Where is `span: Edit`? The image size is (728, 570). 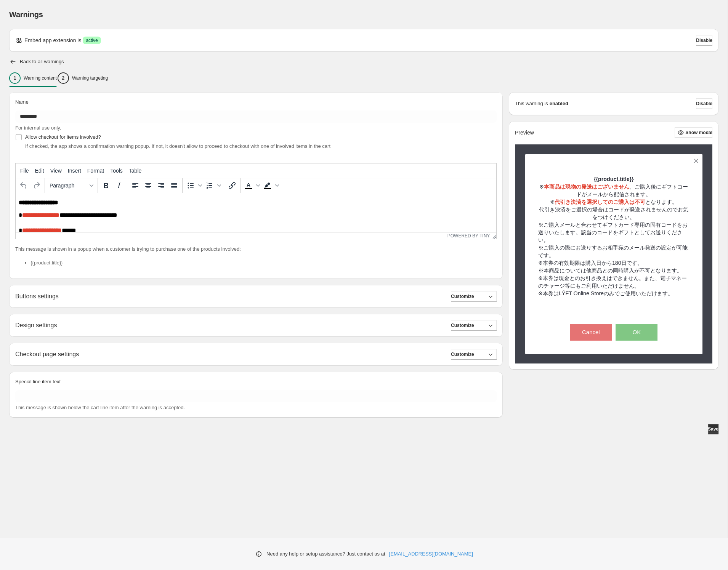 span: Edit is located at coordinates (39, 171).